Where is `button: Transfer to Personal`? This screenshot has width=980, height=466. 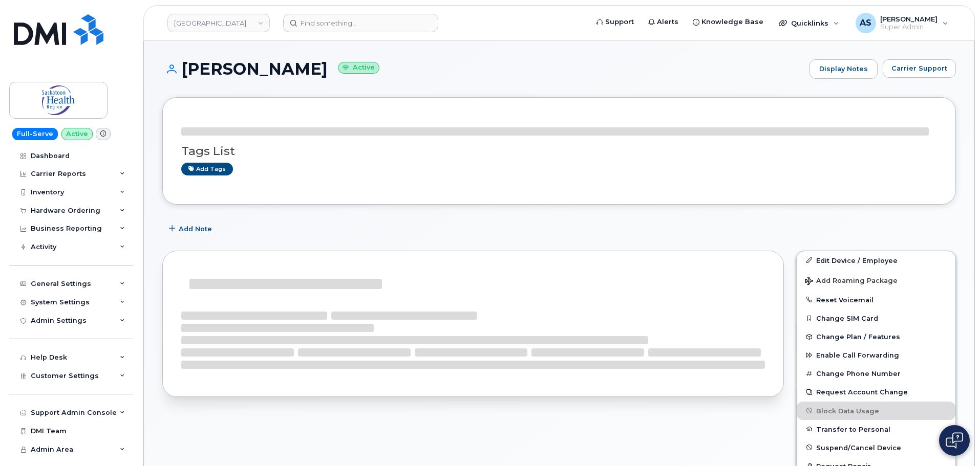
button: Transfer to Personal is located at coordinates (876, 430).